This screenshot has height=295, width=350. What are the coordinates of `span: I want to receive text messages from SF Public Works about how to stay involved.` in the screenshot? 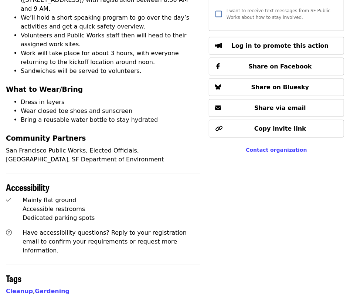 It's located at (278, 14).